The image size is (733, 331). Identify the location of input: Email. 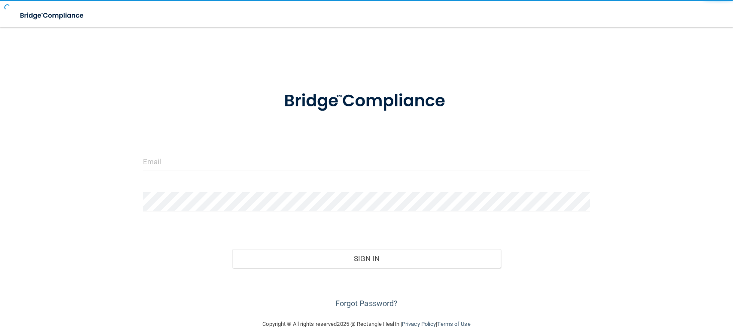
(366, 161).